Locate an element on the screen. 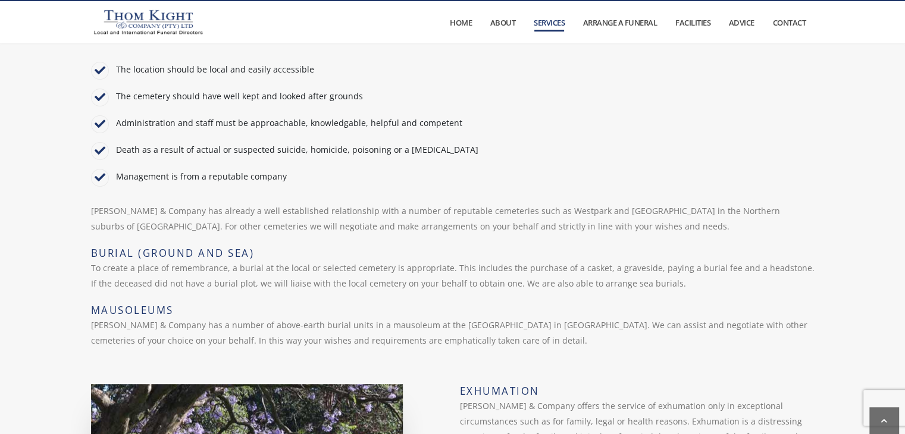 The height and width of the screenshot is (434, 905). li: Management is from a reputable company is located at coordinates (453, 174).